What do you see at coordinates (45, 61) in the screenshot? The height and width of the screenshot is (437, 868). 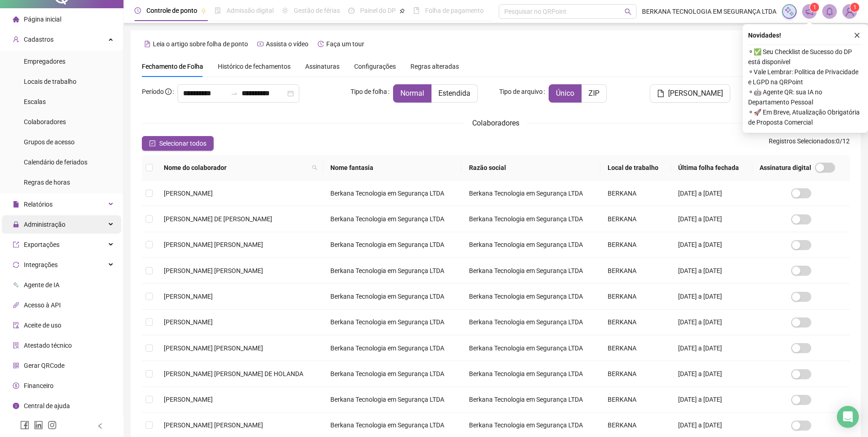 I see `span: Empregadores` at bounding box center [45, 61].